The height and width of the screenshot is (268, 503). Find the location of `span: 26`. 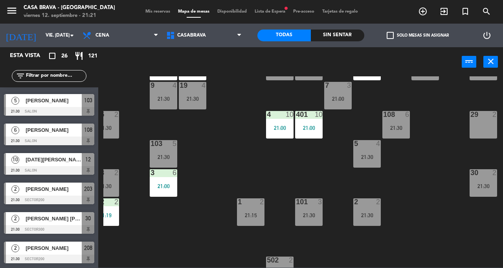

span: 26 is located at coordinates (64, 56).